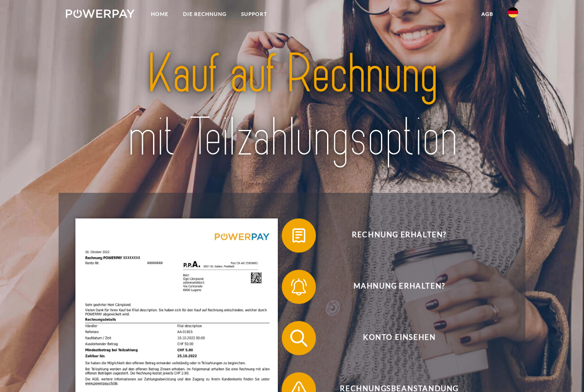 The width and height of the screenshot is (584, 392). Describe the element at coordinates (254, 14) in the screenshot. I see `a: SUPPORT` at that location.